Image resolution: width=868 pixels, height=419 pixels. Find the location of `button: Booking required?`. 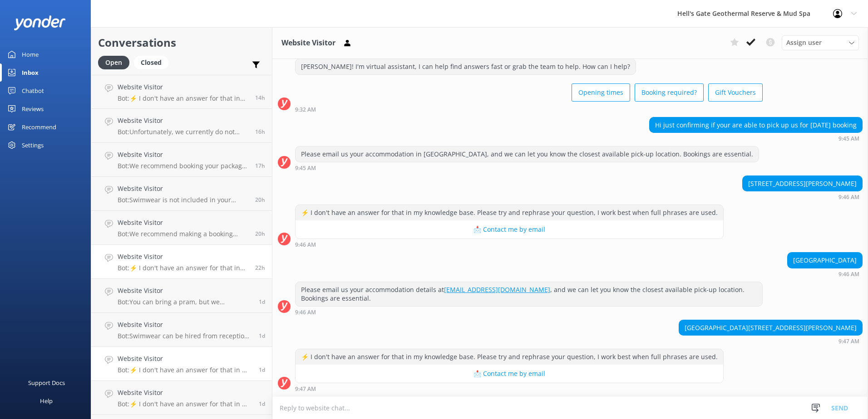

button: Booking required? is located at coordinates (669, 93).